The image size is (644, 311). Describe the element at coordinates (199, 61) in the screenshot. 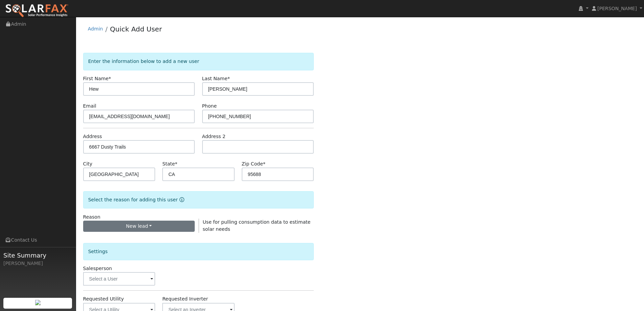

I see `div: Enter the information below to add a new user` at that location.